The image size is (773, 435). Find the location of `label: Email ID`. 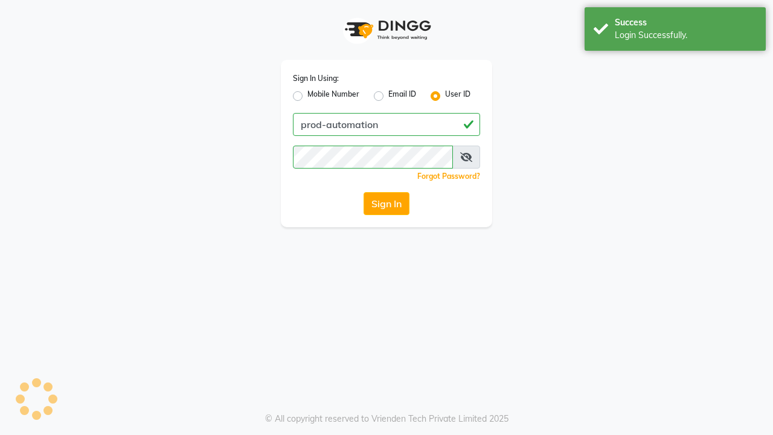

label: Email ID is located at coordinates (402, 96).